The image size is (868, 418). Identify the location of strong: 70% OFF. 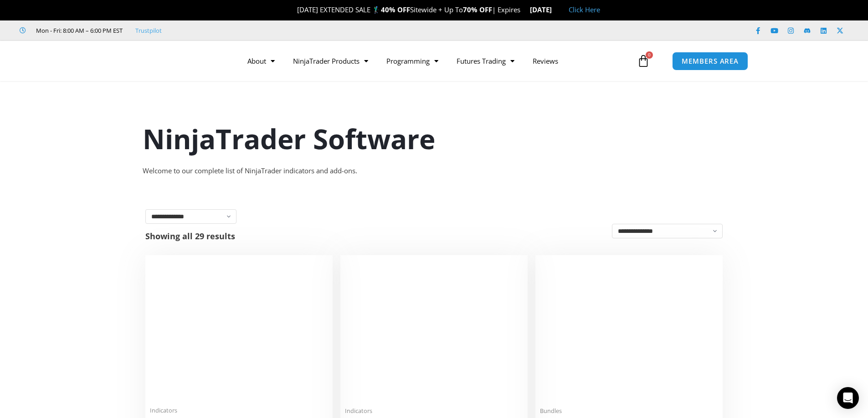
(477, 10).